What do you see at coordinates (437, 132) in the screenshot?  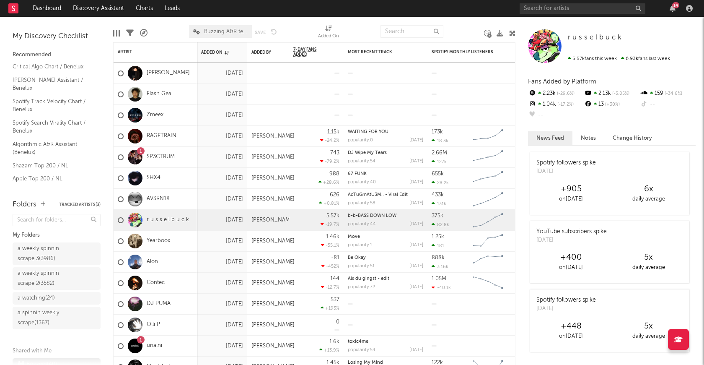 I see `div: 173k` at bounding box center [437, 132].